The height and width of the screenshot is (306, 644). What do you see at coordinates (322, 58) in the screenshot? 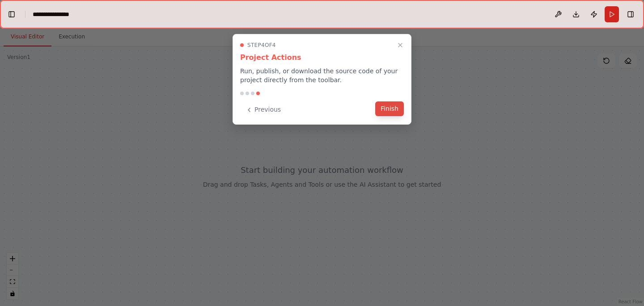
I see `h3: Project Actions` at bounding box center [322, 58].